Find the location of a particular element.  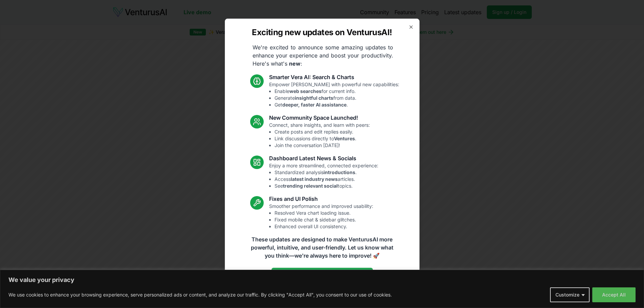

p: These updates are designed to make VenturusAI more powerful, intuitive, and user-friendly. Let us... is located at coordinates (322, 247).